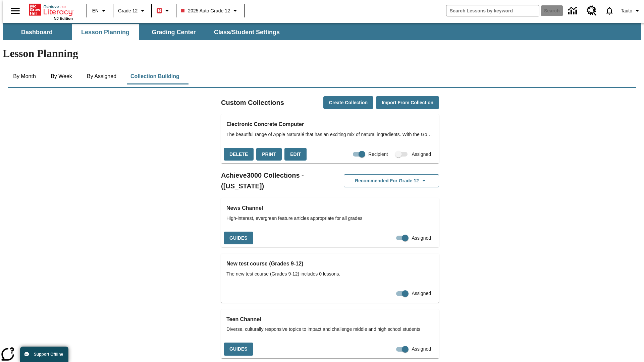 The image size is (644, 362). Describe the element at coordinates (573, 11) in the screenshot. I see `a: Data Center` at that location.